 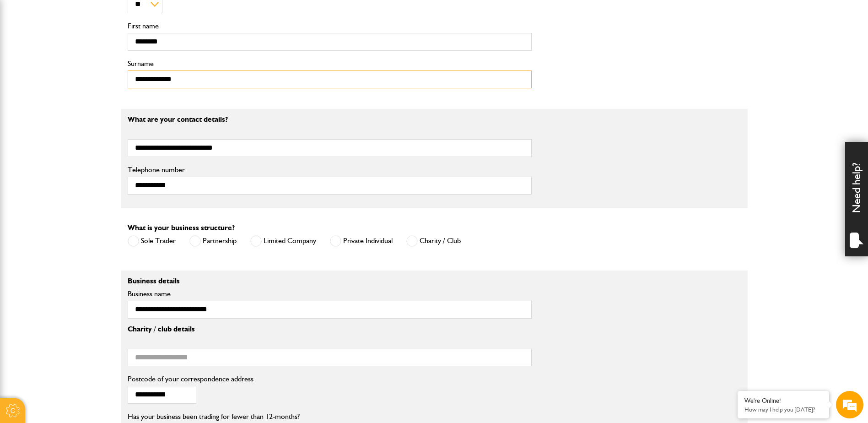 I want to click on label: First name, so click(x=330, y=26).